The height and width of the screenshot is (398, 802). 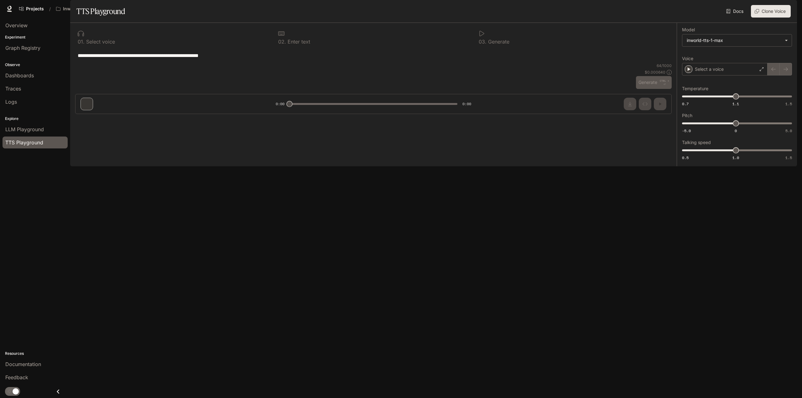 I want to click on span: 5.0, so click(x=788, y=131).